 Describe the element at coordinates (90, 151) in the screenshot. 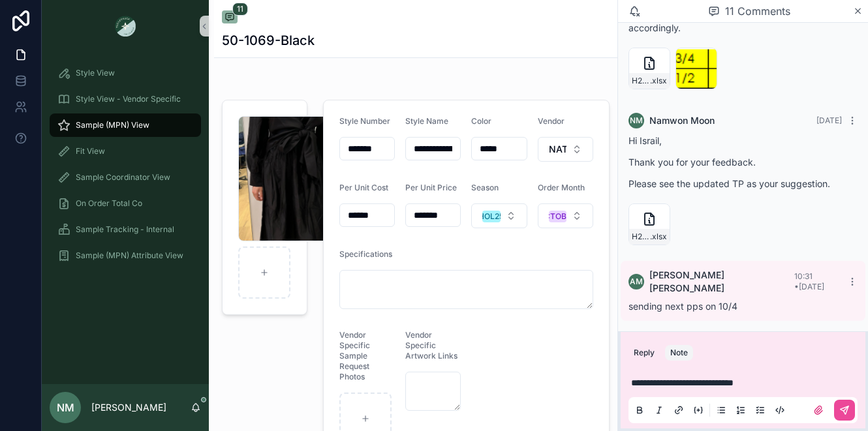

I see `span: Fit View` at that location.